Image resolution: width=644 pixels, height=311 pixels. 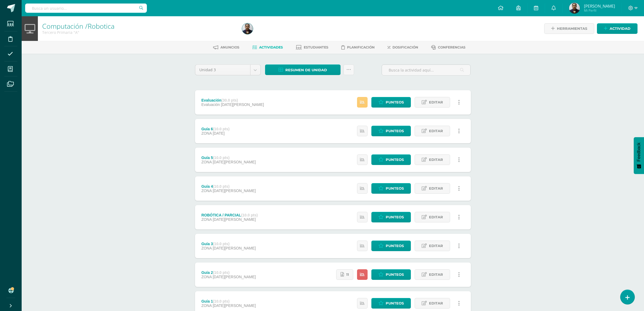 What do you see at coordinates (211, 104) in the screenshot?
I see `span: Evaluación` at bounding box center [211, 104].